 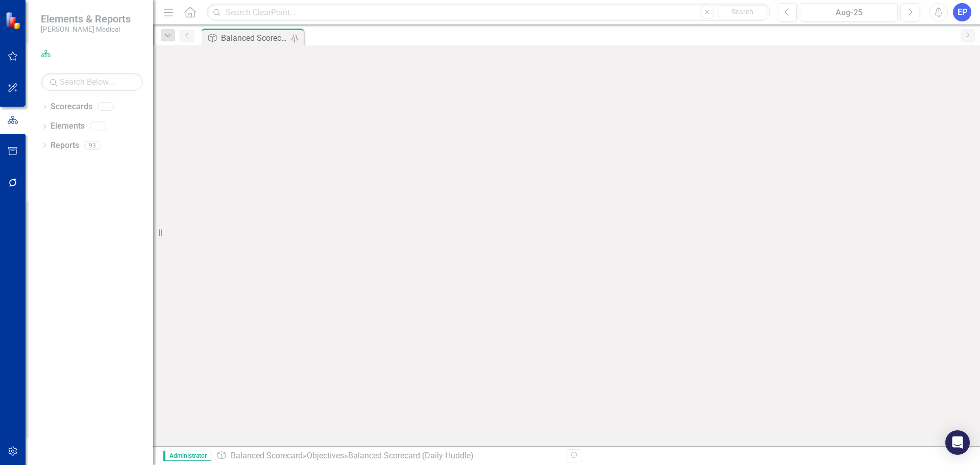 I want to click on a: Reports, so click(x=64, y=146).